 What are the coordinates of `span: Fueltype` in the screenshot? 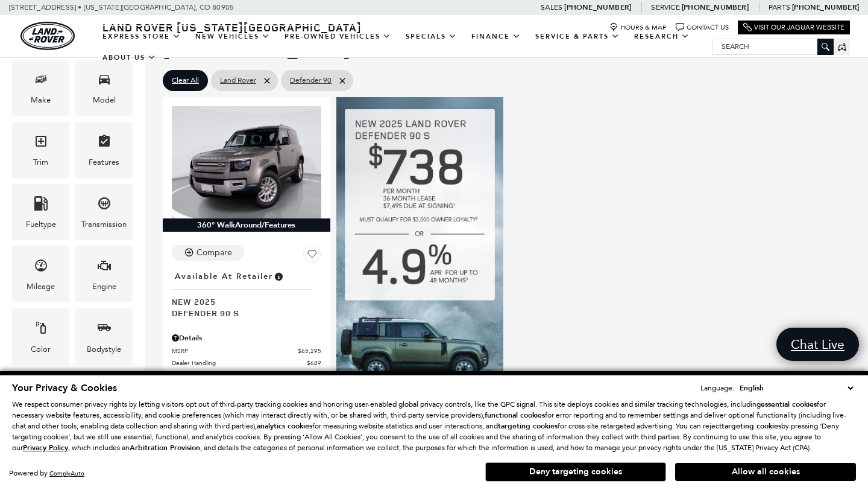 It's located at (41, 205).